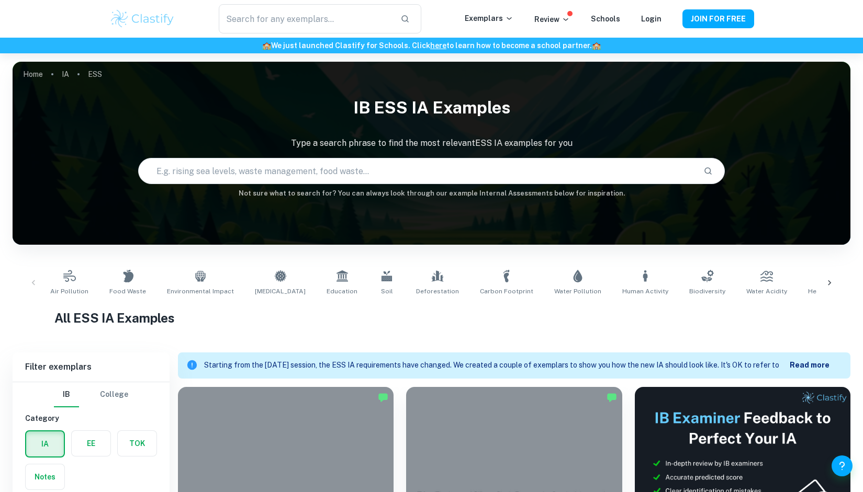  Describe the element at coordinates (342, 291) in the screenshot. I see `span: Education` at that location.